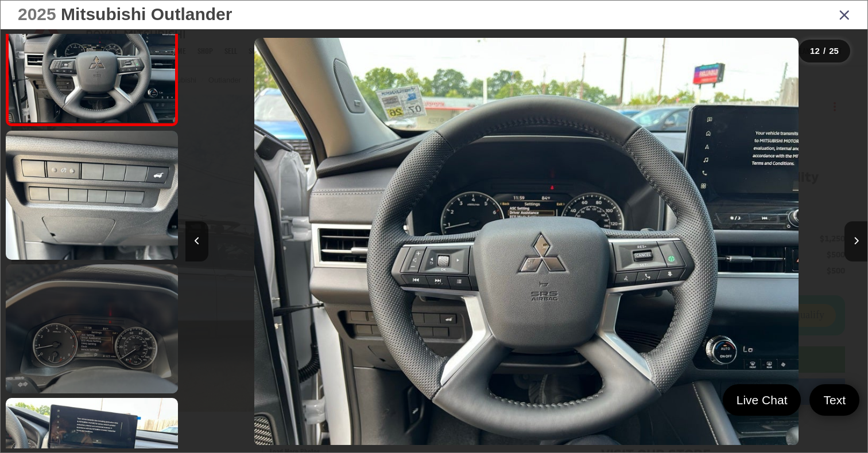  What do you see at coordinates (814, 51) in the screenshot?
I see `span: 12` at bounding box center [814, 51].